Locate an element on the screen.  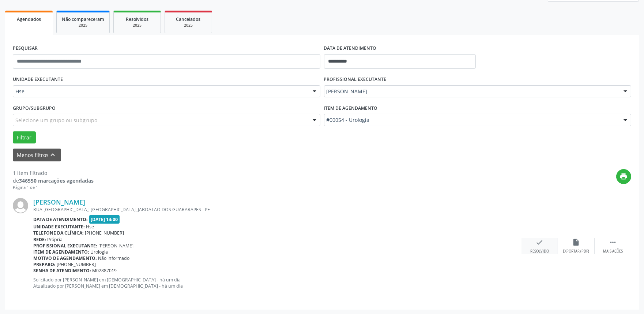
span: Agendados is located at coordinates (29, 19).